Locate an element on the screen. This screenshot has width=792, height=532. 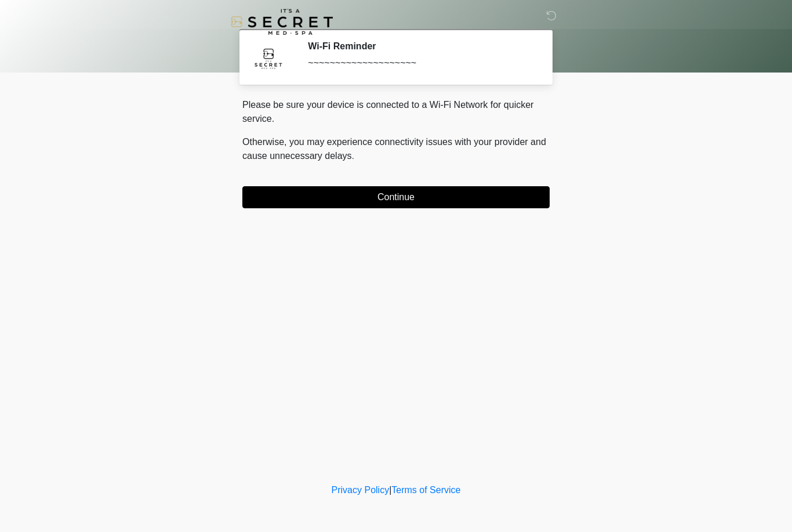
img: Agent Avatar is located at coordinates (268, 58).